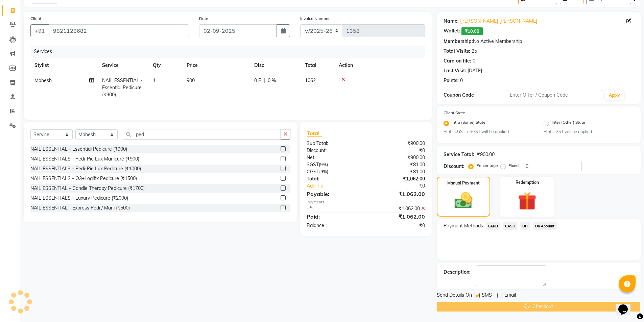 The image size is (644, 322). Describe the element at coordinates (86, 169) in the screenshot. I see `div: NAIL ESSENTIALS - Pedi-Pie Lux Pedicure (₹1000)` at that location.